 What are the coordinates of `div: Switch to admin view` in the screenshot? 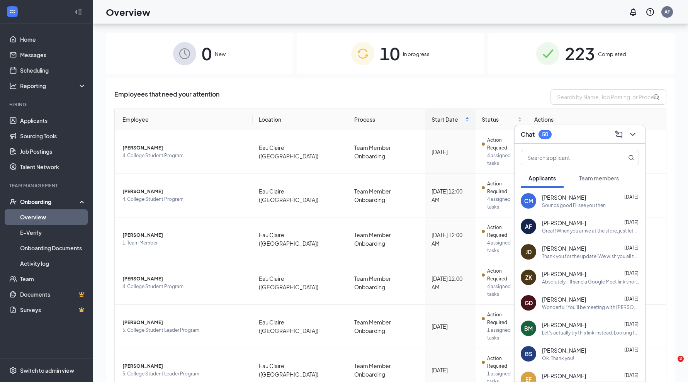 It's located at (47, 370).